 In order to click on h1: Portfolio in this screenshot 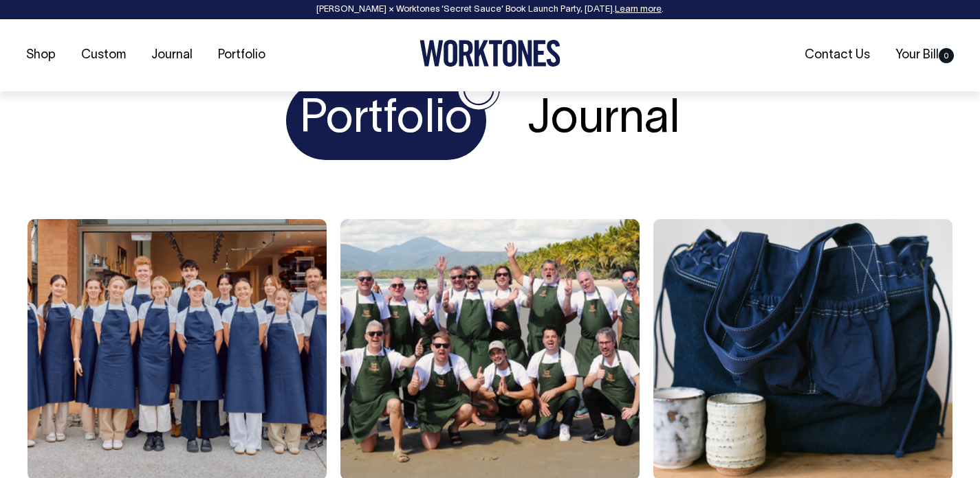, I will do `click(386, 120)`.